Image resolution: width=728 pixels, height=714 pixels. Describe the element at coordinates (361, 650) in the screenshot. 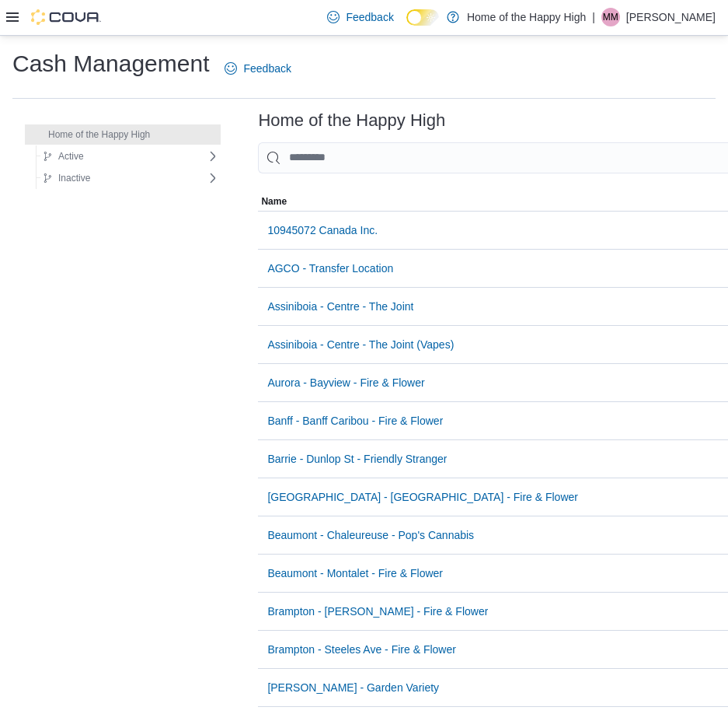

I see `button: Brampton - Steeles Ave - Fire & Flower` at that location.